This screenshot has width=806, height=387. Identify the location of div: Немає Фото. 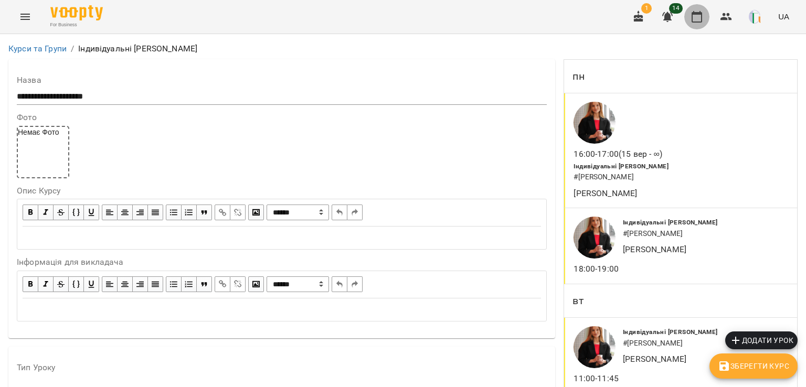
(43, 152).